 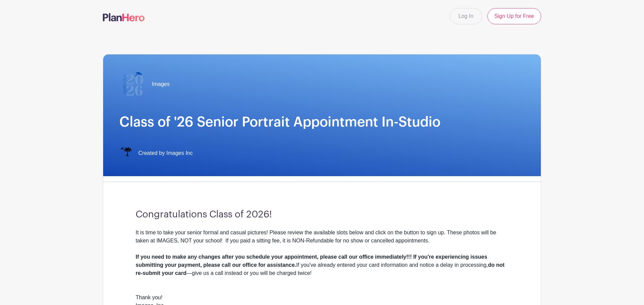 What do you see at coordinates (322, 237) in the screenshot?
I see `div: It is time to take your senior formal and casual pictures! Please review the available slots belo...` at bounding box center [322, 237].